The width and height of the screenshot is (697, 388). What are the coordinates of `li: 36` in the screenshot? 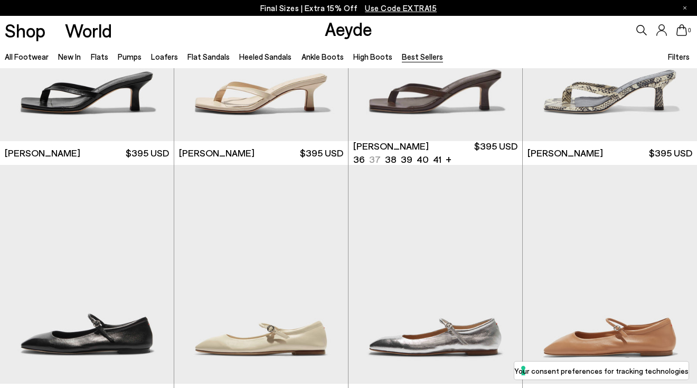 It's located at (359, 159).